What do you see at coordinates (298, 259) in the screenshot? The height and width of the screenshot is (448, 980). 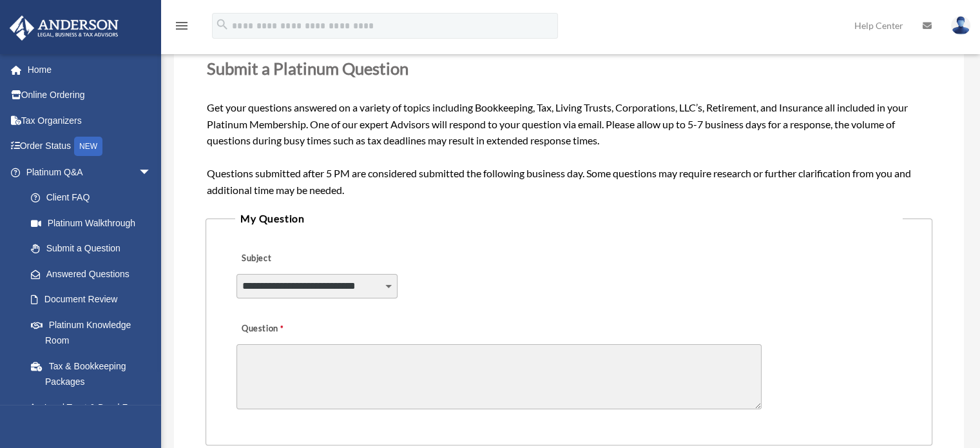 I see `label: Subject` at bounding box center [298, 259].